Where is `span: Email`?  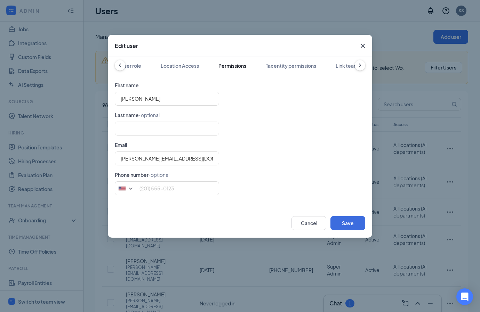 span: Email is located at coordinates (121, 145).